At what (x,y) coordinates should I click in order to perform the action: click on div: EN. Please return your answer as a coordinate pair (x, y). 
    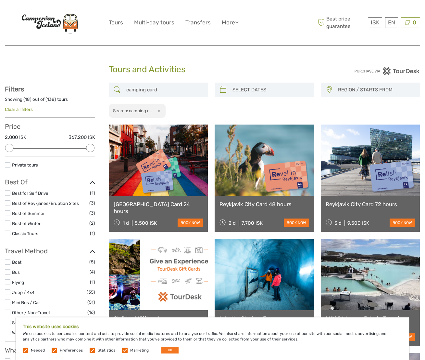
    Looking at the image, I should click on (392, 22).